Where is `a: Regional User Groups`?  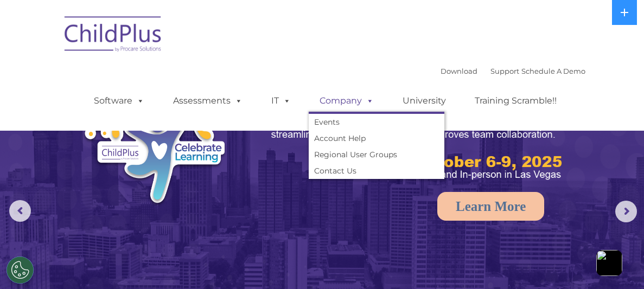 a: Regional User Groups is located at coordinates (377, 155).